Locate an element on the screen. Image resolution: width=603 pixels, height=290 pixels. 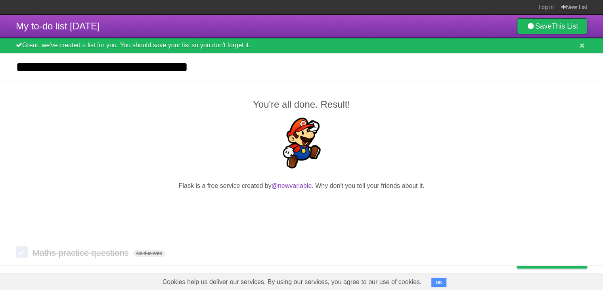
button: OK is located at coordinates (439, 282).